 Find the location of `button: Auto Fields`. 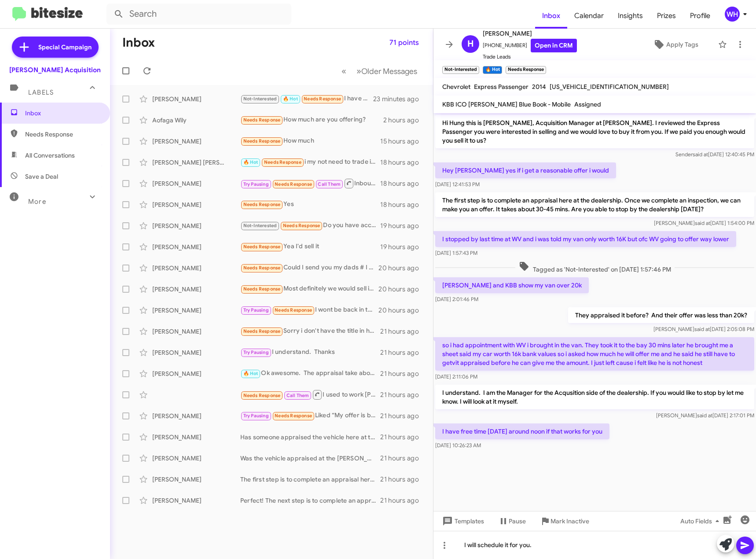

button: Auto Fields is located at coordinates (701, 521).